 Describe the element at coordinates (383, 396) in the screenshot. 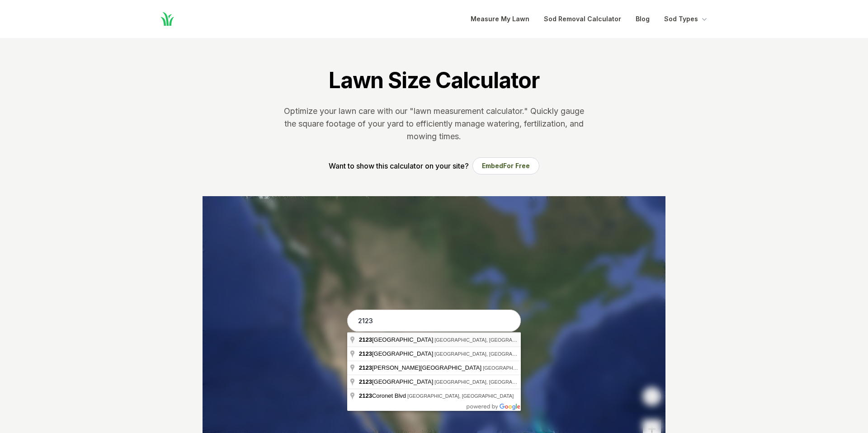

I see `span: Coronet Blvd` at that location.